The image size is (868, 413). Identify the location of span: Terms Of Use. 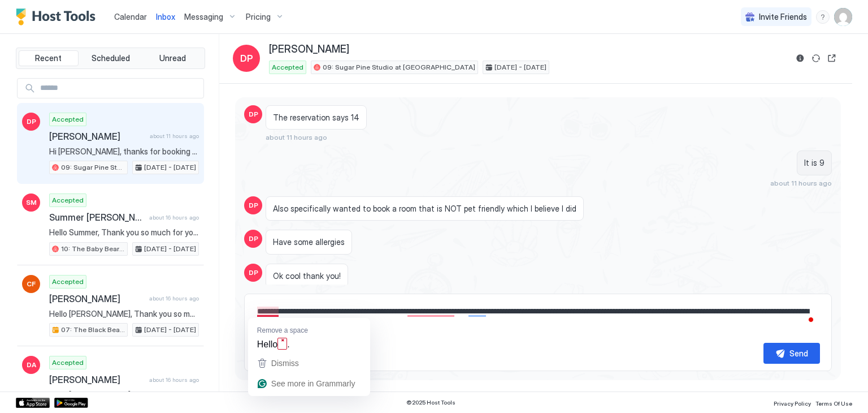
(834, 403).